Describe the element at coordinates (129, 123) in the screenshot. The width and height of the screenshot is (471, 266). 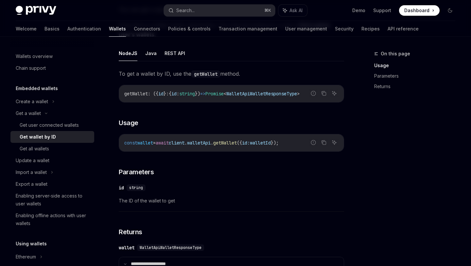
I see `span: Usage` at that location.